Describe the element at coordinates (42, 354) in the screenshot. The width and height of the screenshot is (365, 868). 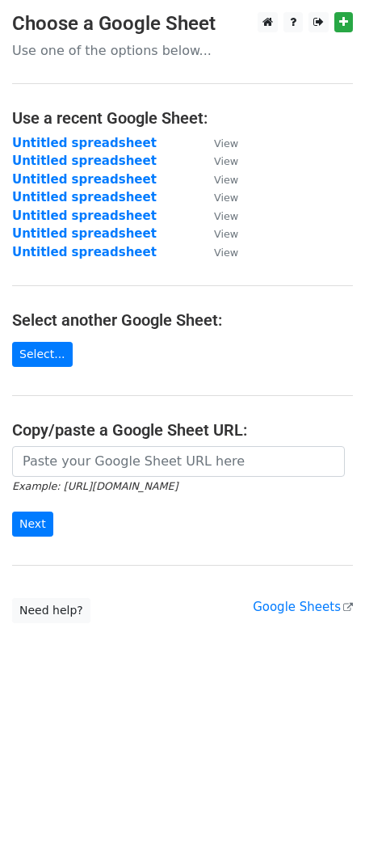
I see `a: Select...` at that location.